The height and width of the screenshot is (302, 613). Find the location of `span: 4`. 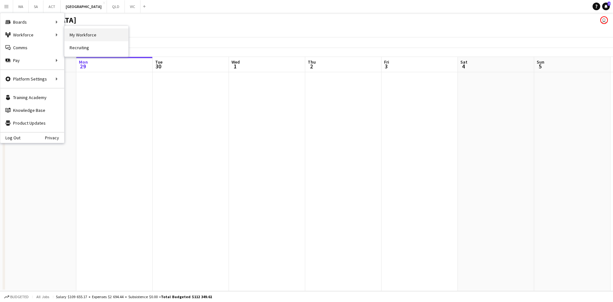

span: 4 is located at coordinates (463, 66).